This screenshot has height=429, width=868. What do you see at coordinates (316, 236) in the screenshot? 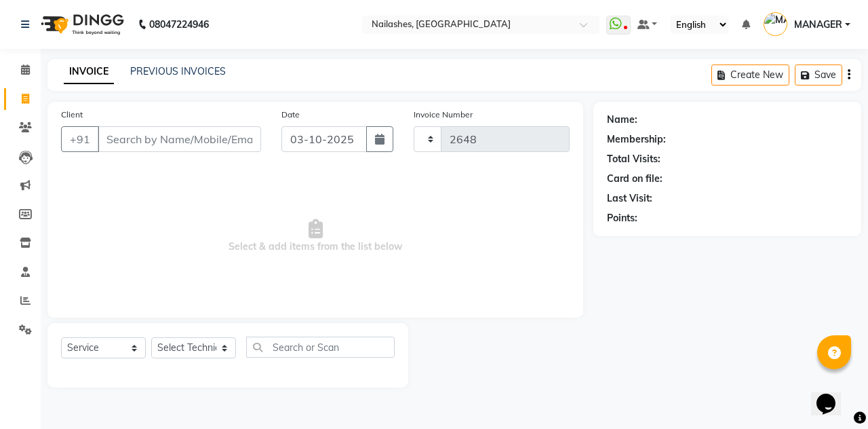
I see `span: Select & add items from the list below` at bounding box center [316, 236].